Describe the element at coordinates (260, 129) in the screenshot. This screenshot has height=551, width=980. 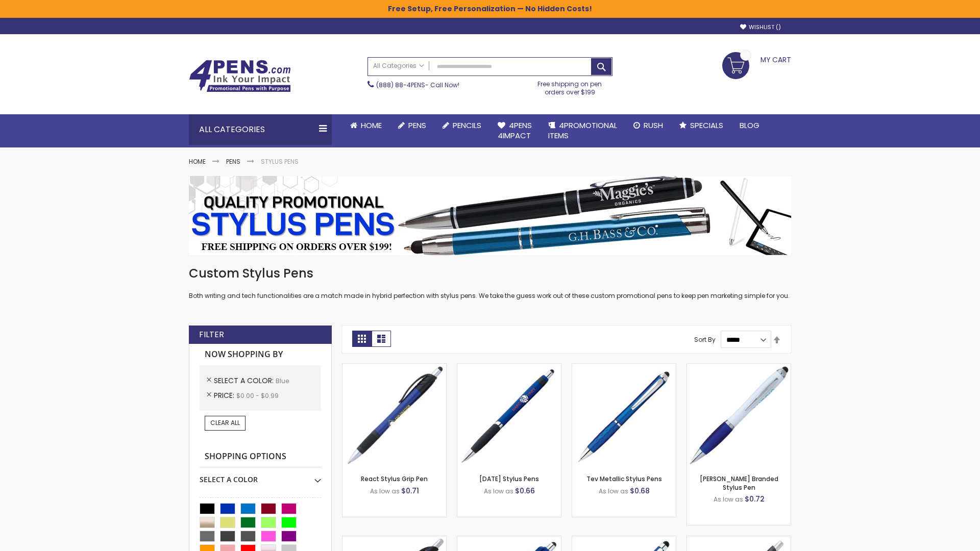
I see `div: All Categories` at that location.